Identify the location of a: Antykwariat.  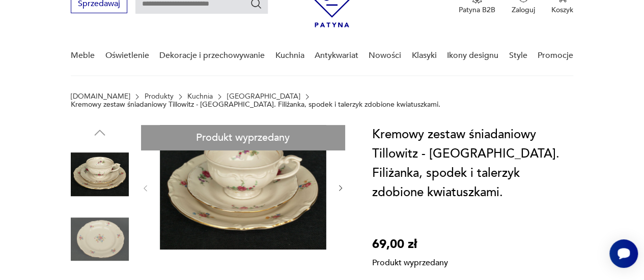
(336, 55).